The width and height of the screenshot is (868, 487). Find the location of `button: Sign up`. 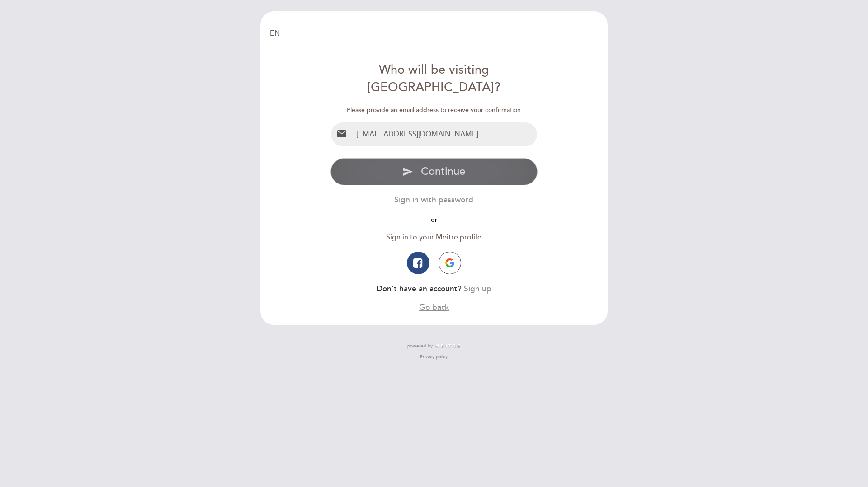

button: Sign up is located at coordinates (477, 289).